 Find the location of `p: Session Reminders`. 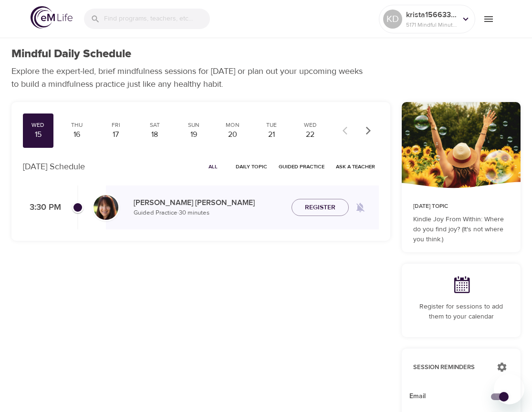

p: Session Reminders is located at coordinates (450, 368).